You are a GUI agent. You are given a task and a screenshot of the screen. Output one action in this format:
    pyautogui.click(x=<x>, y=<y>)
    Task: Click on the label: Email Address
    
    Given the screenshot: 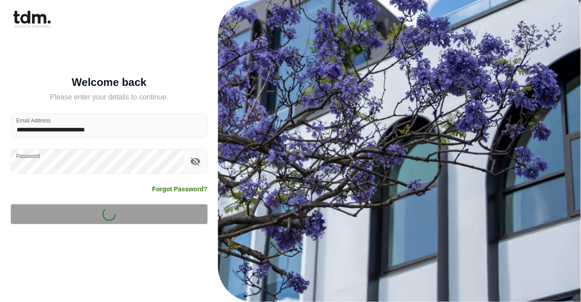 What is the action you would take?
    pyautogui.click(x=33, y=120)
    